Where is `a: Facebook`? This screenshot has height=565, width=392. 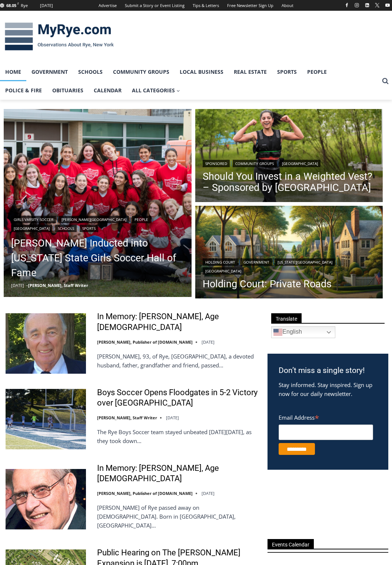
a: Facebook is located at coordinates (347, 5).